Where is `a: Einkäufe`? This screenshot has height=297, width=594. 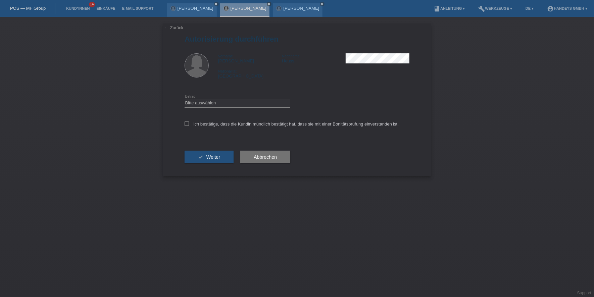 a: Einkäufe is located at coordinates (106, 8).